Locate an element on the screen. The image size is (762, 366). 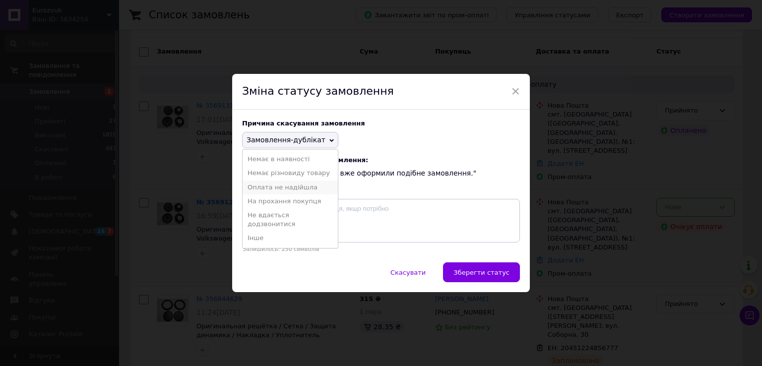
li: Інше is located at coordinates (290, 238).